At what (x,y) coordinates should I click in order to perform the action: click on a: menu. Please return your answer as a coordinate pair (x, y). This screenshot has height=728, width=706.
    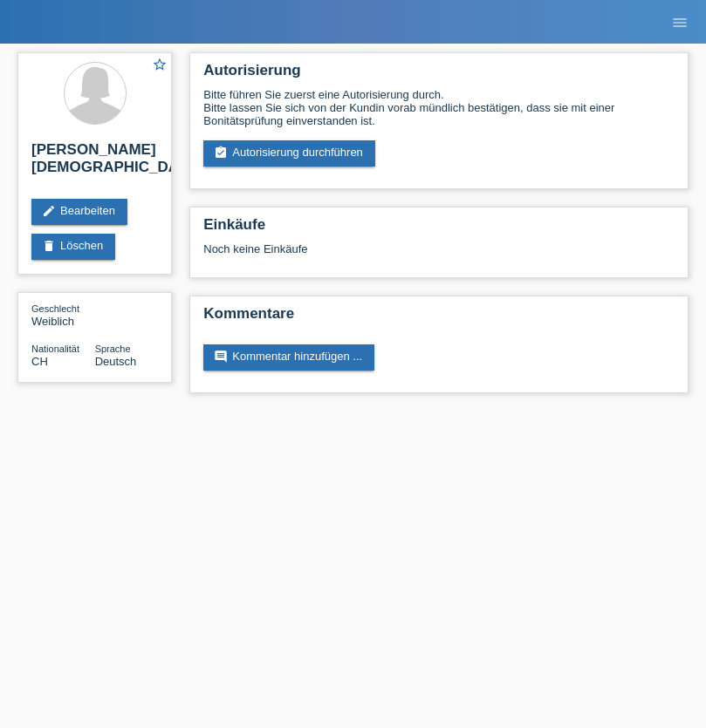
    Looking at the image, I should click on (680, 21).